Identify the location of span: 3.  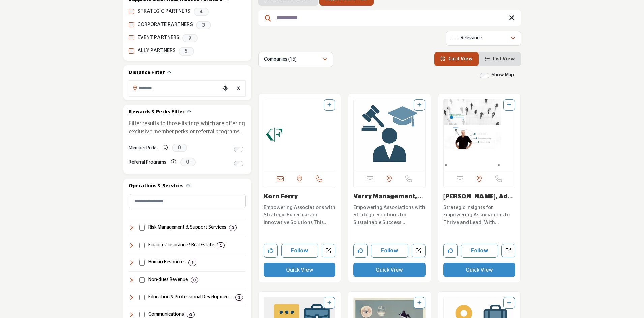
(203, 25).